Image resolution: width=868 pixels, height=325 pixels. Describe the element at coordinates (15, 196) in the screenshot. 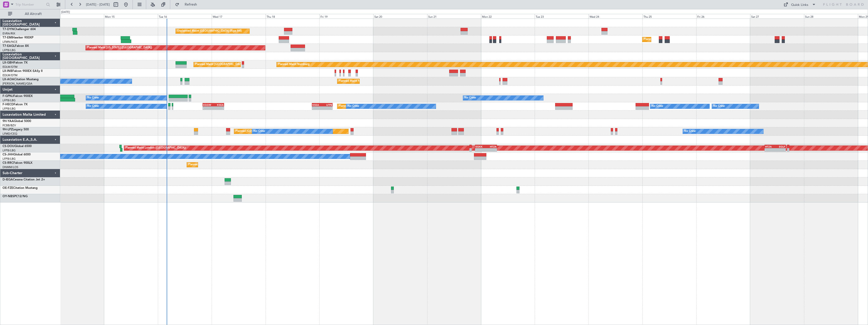

I see `a: OY-NBSPC12/NG` at that location.